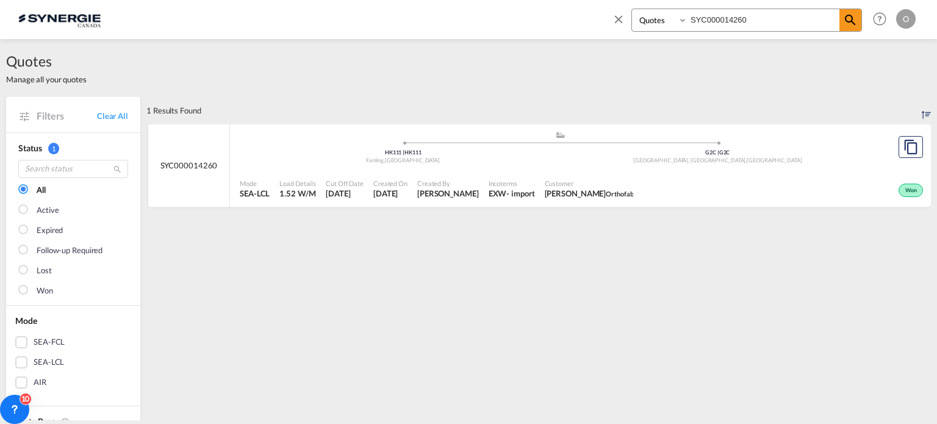 Image resolution: width=937 pixels, height=424 pixels. I want to click on span: 1, so click(54, 148).